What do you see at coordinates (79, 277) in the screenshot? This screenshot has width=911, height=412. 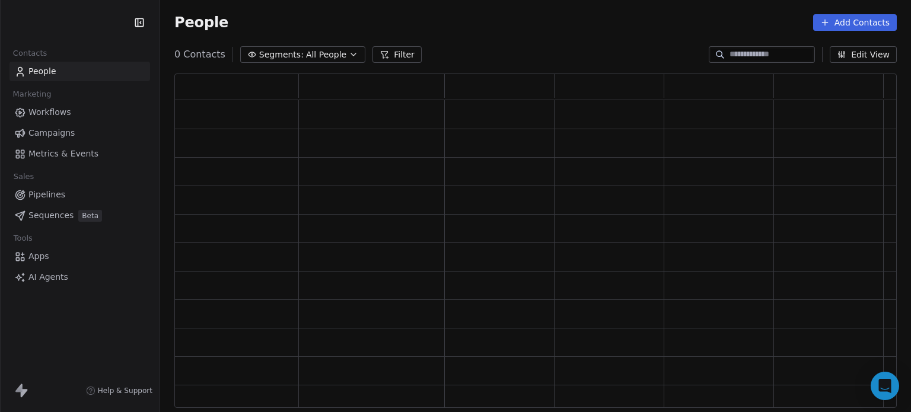 I see `a: AI Agents` at bounding box center [79, 277].